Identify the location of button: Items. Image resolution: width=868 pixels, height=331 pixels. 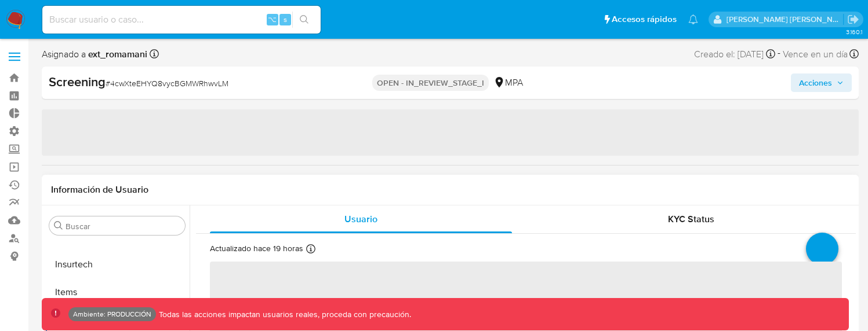
(117, 293).